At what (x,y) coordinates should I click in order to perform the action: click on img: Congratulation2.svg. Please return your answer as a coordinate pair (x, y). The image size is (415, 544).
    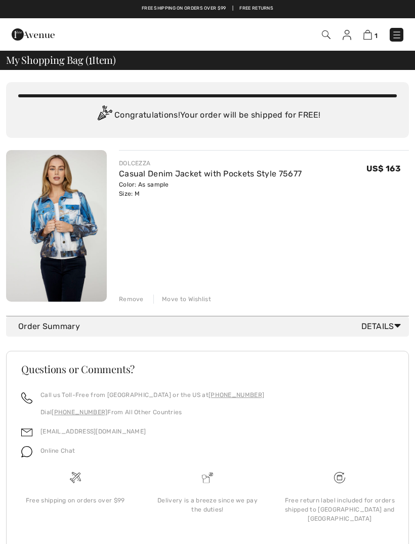
    Looking at the image, I should click on (104, 116).